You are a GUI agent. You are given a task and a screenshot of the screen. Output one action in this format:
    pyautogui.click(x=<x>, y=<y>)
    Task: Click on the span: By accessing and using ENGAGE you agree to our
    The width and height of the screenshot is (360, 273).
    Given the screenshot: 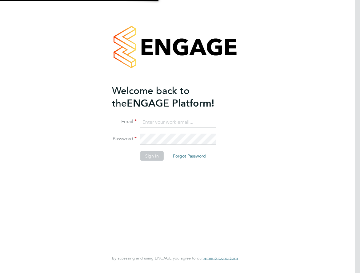 What is the action you would take?
    pyautogui.click(x=175, y=258)
    